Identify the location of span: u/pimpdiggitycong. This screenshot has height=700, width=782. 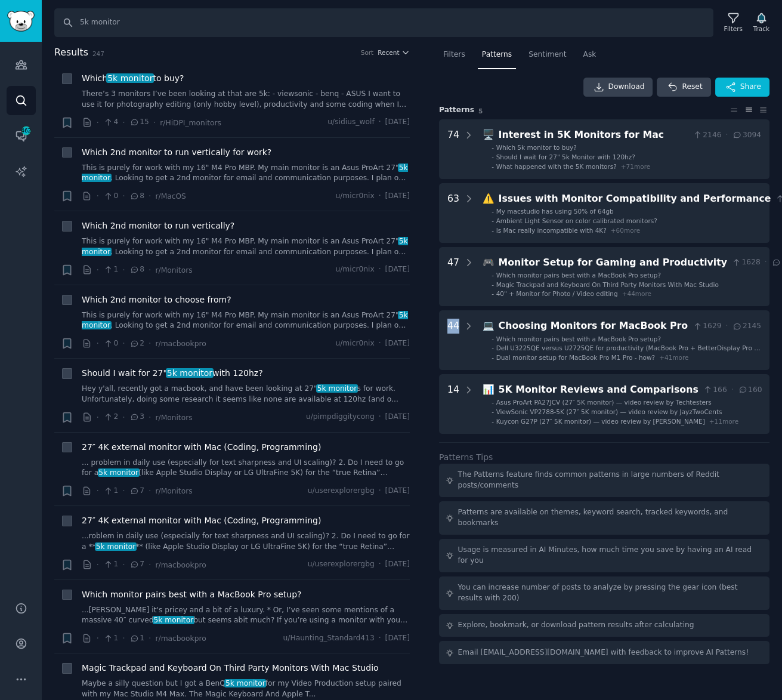
(340, 417).